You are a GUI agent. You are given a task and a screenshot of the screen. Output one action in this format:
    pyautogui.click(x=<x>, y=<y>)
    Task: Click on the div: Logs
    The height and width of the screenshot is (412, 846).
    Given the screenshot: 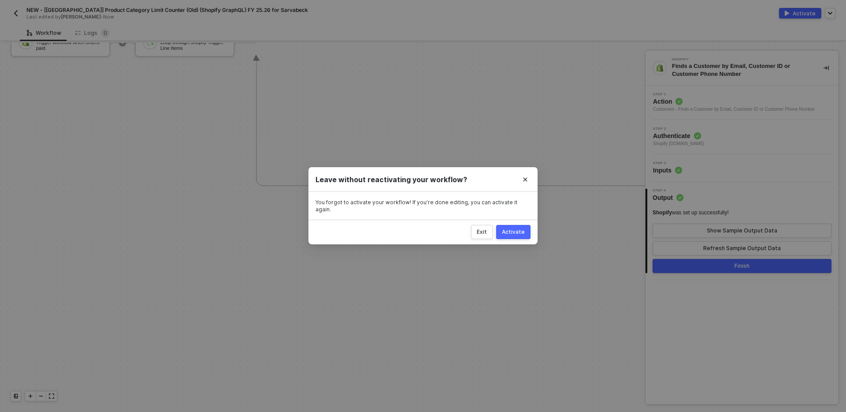 What is the action you would take?
    pyautogui.click(x=93, y=33)
    